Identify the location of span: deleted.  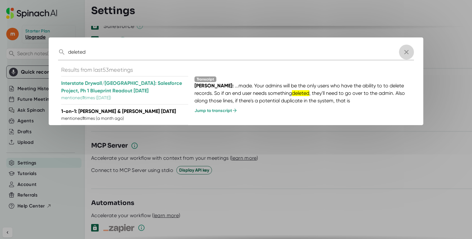
(301, 93).